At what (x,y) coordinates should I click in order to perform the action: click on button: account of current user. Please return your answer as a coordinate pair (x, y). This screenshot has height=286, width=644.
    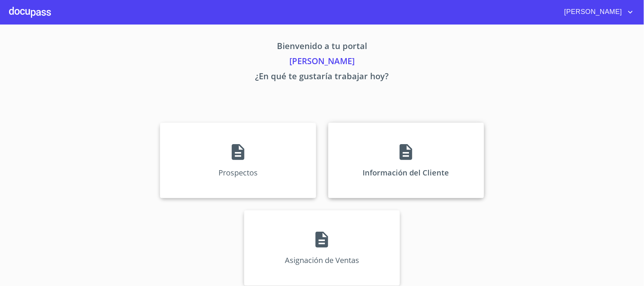
    Looking at the image, I should click on (597, 12).